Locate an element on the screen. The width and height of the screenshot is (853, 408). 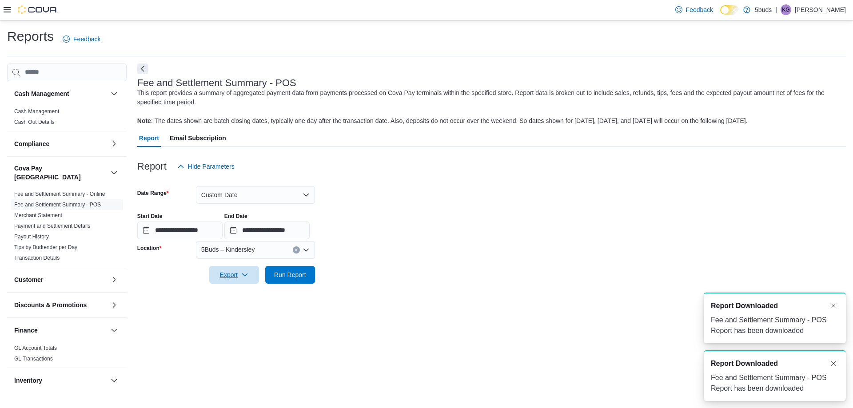
button: Hide Parameters is located at coordinates (206, 167).